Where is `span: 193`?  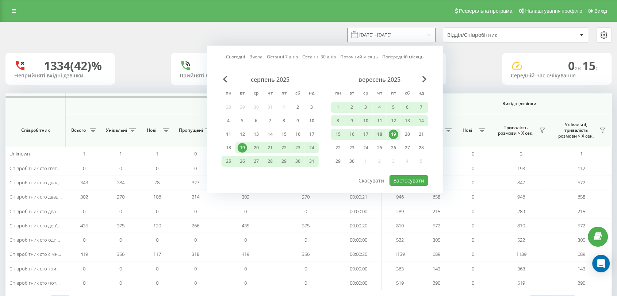 span: 193 is located at coordinates (521, 168).